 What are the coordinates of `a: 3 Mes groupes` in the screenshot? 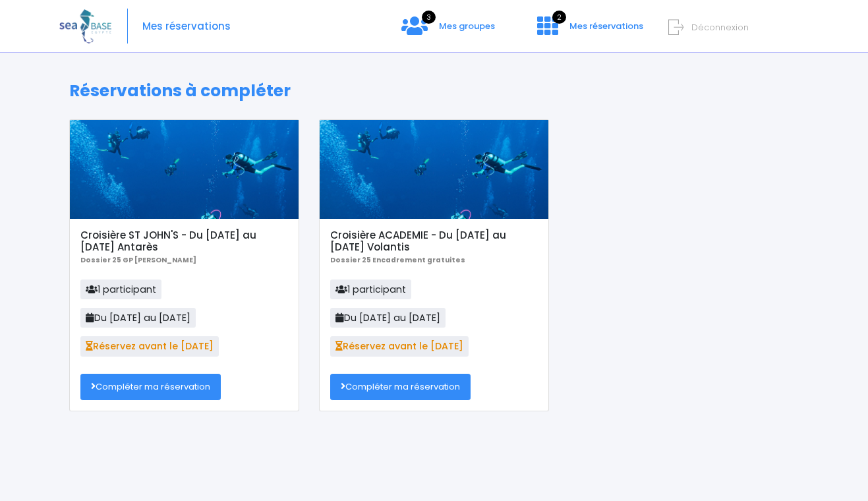 It's located at (449, 30).